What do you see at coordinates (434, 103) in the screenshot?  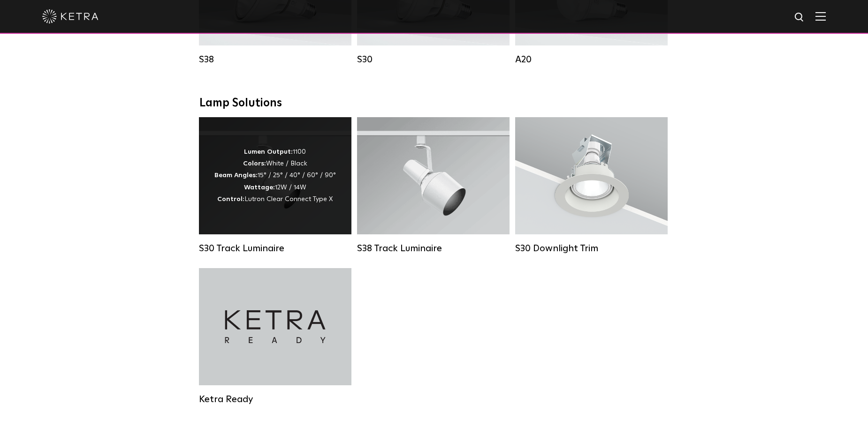 I see `div: Lamp Solutions` at bounding box center [434, 103].